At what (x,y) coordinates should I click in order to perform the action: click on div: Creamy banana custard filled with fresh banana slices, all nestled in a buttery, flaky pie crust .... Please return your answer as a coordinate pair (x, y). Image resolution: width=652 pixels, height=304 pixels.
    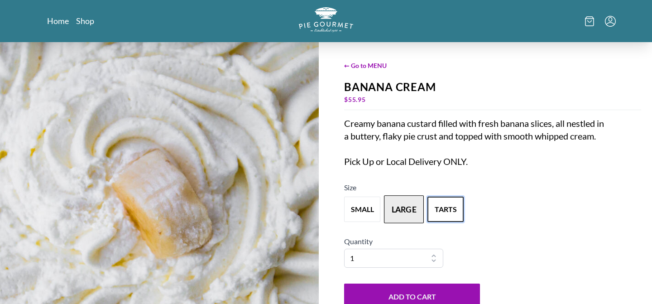
    Looking at the image, I should click on (475, 149).